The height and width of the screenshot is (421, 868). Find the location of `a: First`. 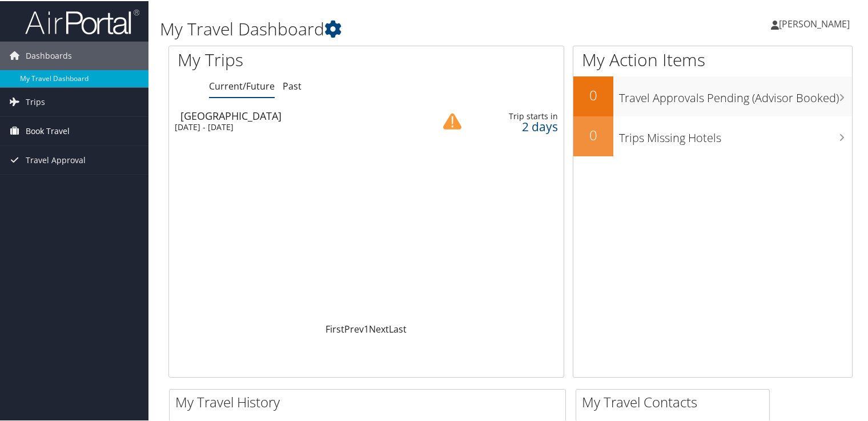

a: First is located at coordinates (335, 328).